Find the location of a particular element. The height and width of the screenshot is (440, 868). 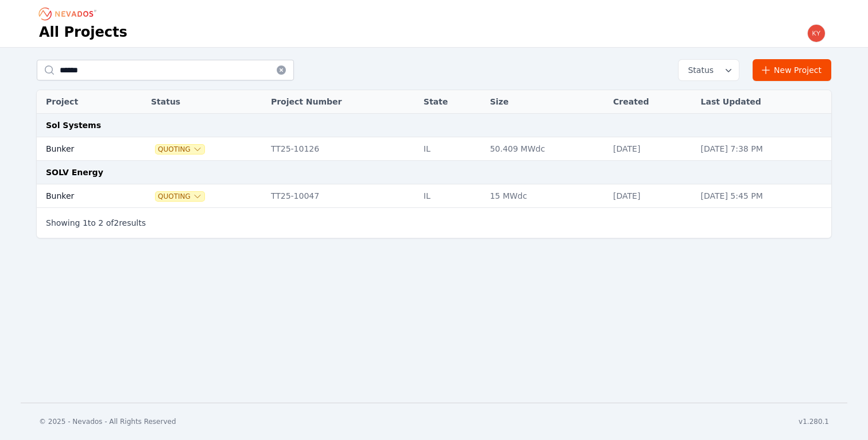

th: Project Number is located at coordinates (341, 102).